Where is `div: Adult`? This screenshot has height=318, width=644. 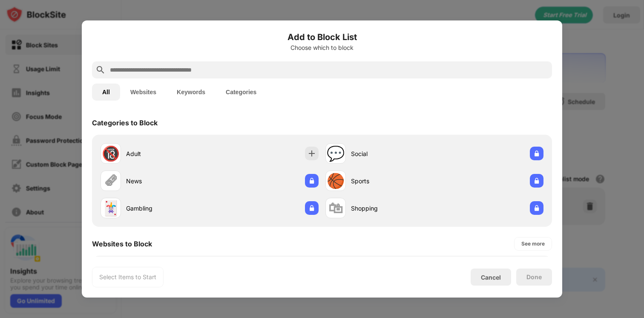
div: Adult is located at coordinates (168, 153).